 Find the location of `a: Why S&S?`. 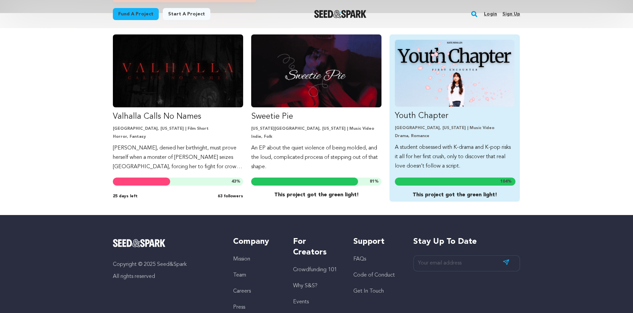

a: Why S&S? is located at coordinates (305, 286).